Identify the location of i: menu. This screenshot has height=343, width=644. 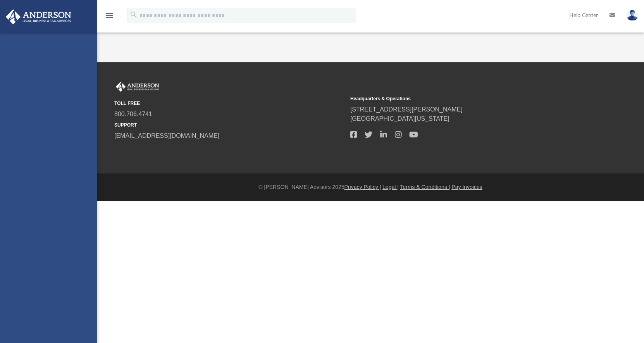
(110, 16).